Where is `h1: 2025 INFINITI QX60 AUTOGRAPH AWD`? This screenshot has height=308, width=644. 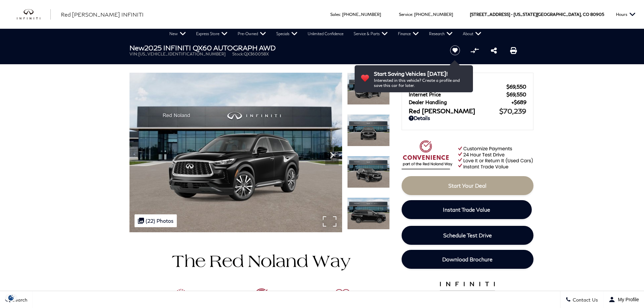 h1: 2025 INFINITI QX60 AUTOGRAPH AWD is located at coordinates (284, 48).